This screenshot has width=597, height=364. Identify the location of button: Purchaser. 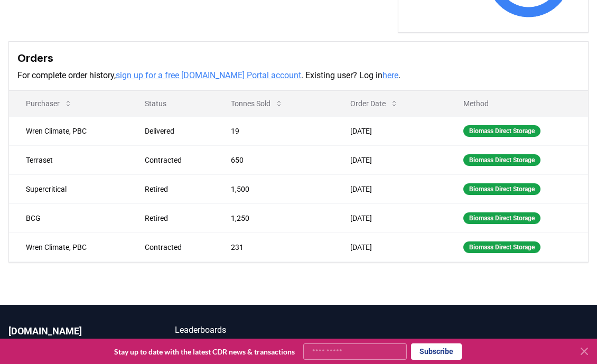
(50, 103).